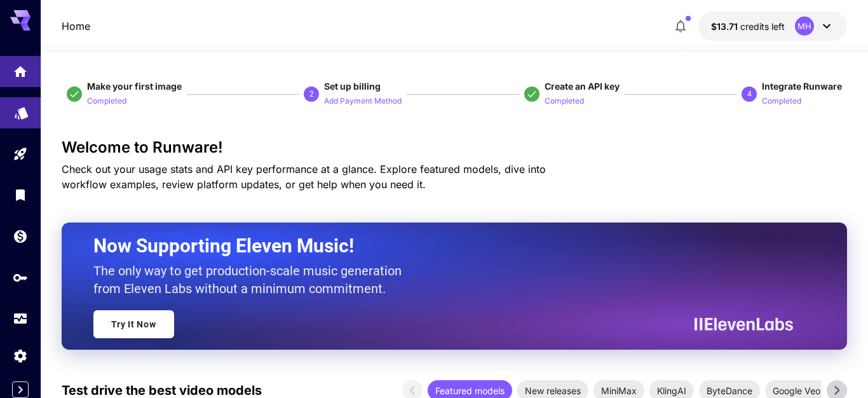 The image size is (868, 398). Describe the element at coordinates (804, 26) in the screenshot. I see `div: MH` at that location.